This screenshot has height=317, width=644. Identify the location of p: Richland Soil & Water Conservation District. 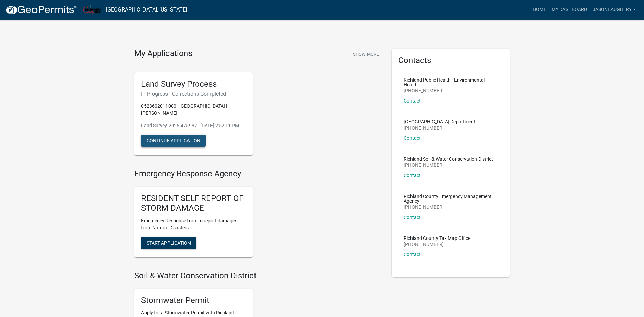
(449, 159).